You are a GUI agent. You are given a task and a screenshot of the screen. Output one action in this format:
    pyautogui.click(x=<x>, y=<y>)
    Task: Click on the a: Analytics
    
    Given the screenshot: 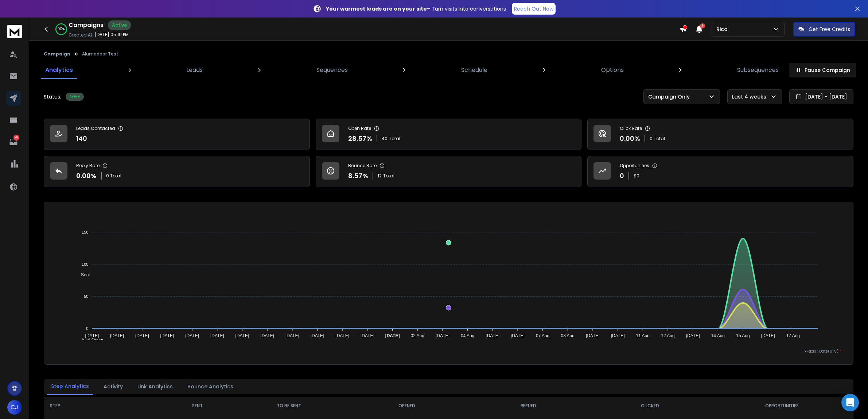 What is the action you would take?
    pyautogui.click(x=59, y=70)
    